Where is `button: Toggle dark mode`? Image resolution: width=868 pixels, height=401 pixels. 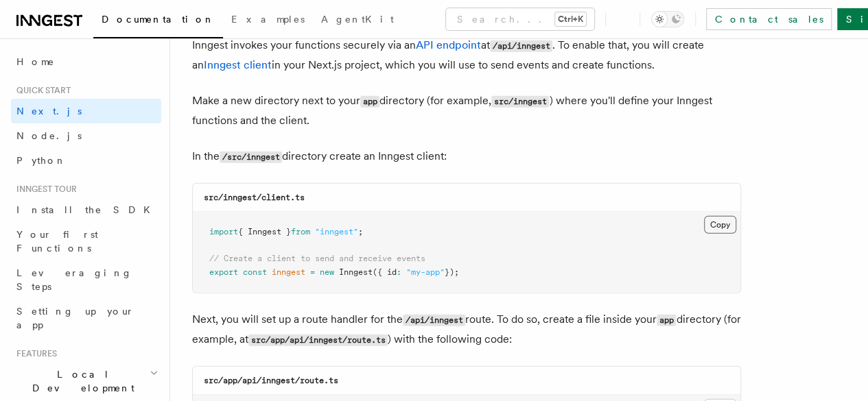 button: Toggle dark mode is located at coordinates (668, 19).